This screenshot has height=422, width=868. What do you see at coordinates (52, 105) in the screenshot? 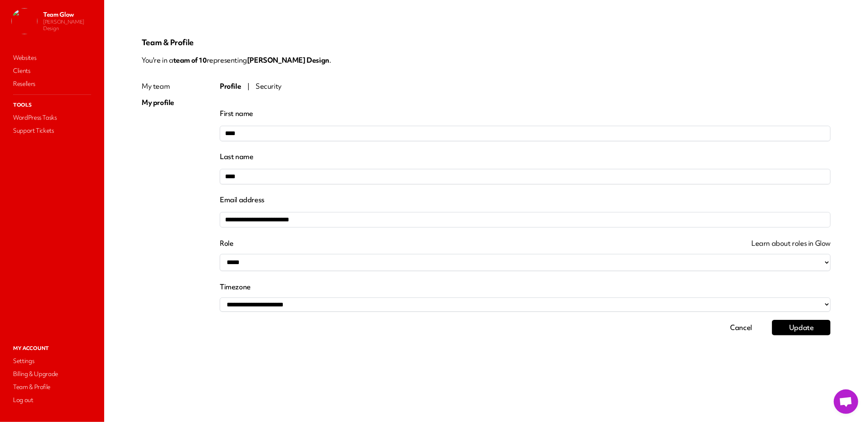
I see `p: Tools` at bounding box center [52, 105].